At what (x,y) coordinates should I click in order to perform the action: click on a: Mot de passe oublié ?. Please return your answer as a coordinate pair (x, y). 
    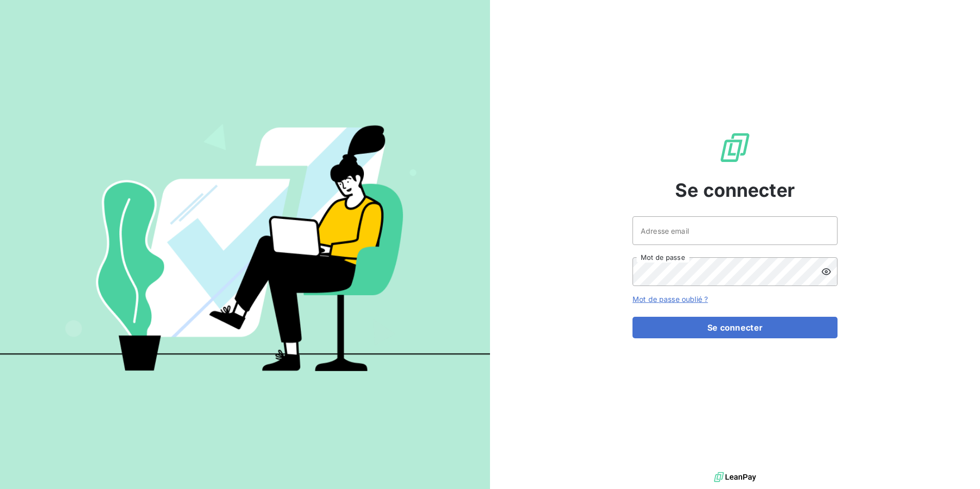
    Looking at the image, I should click on (670, 298).